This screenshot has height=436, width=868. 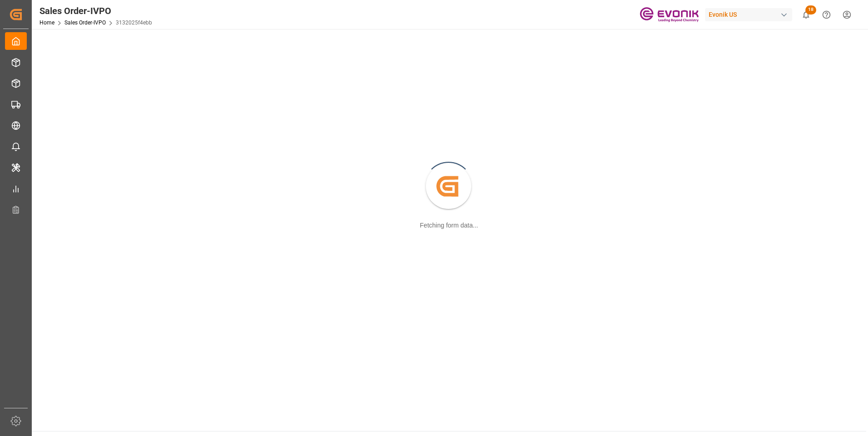 I want to click on button: show 18 new notifications, so click(x=806, y=15).